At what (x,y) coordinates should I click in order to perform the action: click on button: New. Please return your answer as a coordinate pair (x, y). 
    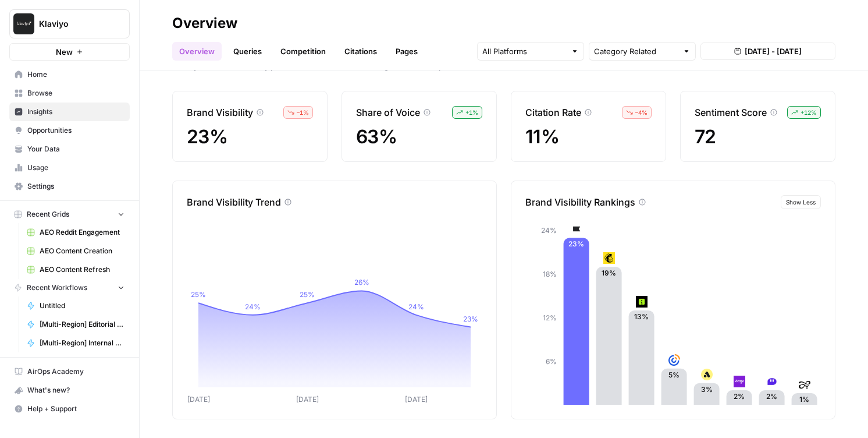
    Looking at the image, I should click on (69, 52).